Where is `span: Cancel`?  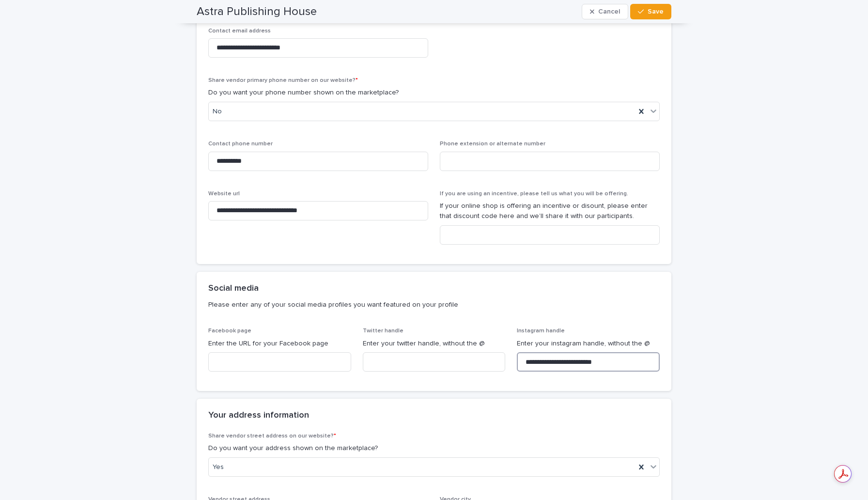 span: Cancel is located at coordinates (609, 12).